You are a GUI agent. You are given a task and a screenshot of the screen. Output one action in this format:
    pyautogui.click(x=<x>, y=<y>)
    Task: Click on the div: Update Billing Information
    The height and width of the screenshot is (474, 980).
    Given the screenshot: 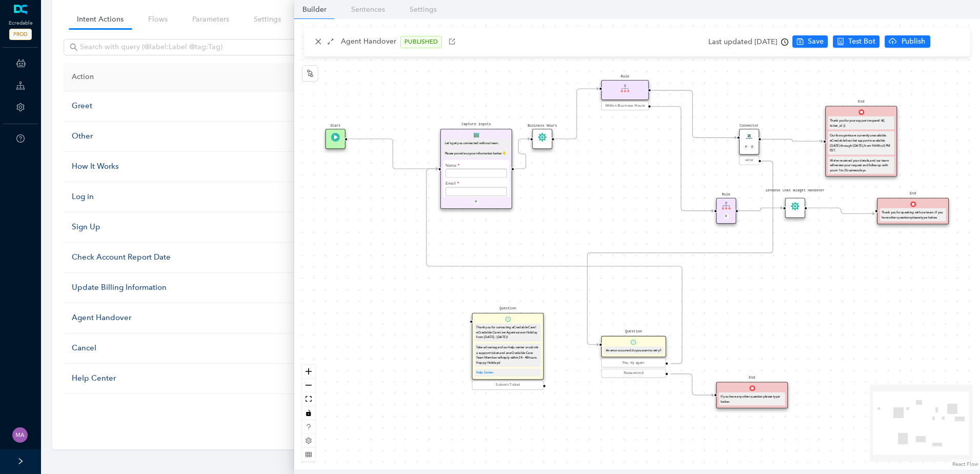 What is the action you would take?
    pyautogui.click(x=195, y=288)
    